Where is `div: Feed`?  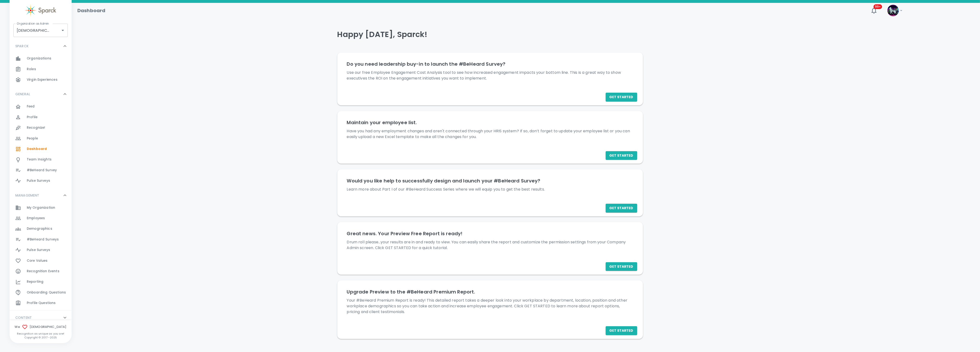 div: Feed is located at coordinates (40, 106).